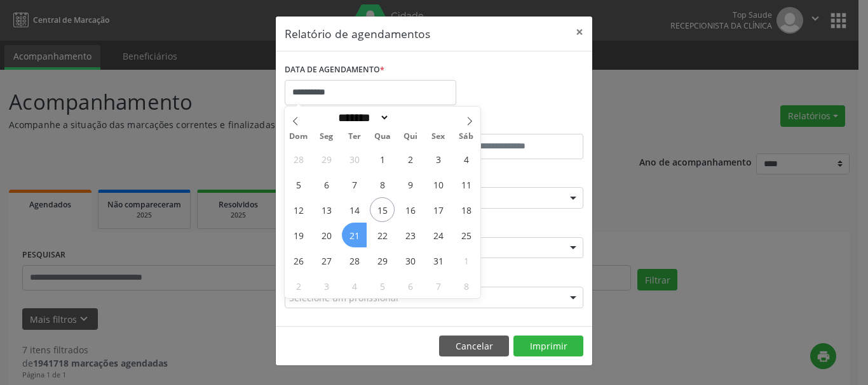 The width and height of the screenshot is (868, 385). I want to click on span: Setembro 30, 2025, so click(354, 158).